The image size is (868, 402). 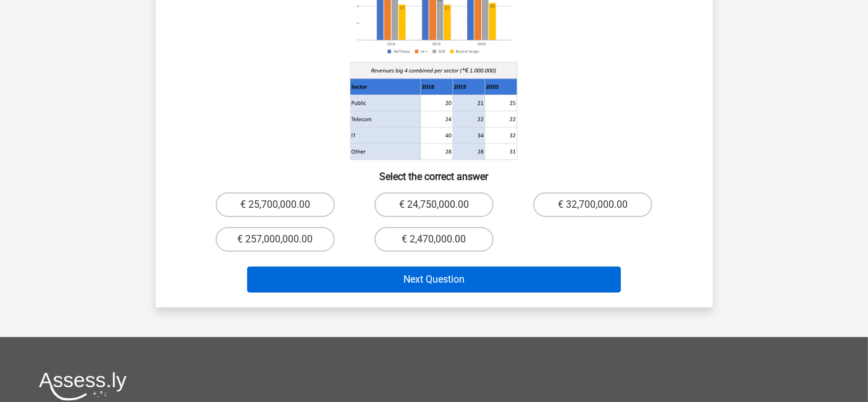 What do you see at coordinates (433, 279) in the screenshot?
I see `button: Next Question` at bounding box center [433, 279].